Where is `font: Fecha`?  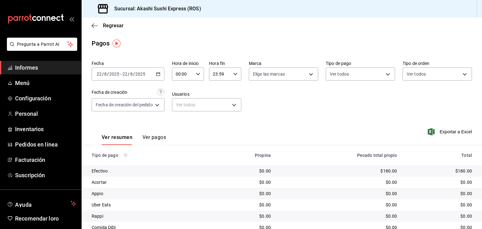 font: Fecha is located at coordinates (98, 63).